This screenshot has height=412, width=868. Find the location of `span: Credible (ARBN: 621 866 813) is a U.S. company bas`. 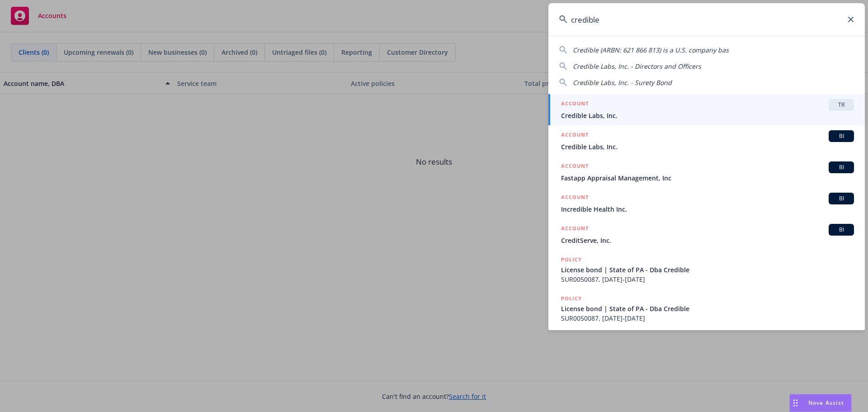

span: Credible (ARBN: 621 866 813) is a U.S. company bas is located at coordinates (651, 50).